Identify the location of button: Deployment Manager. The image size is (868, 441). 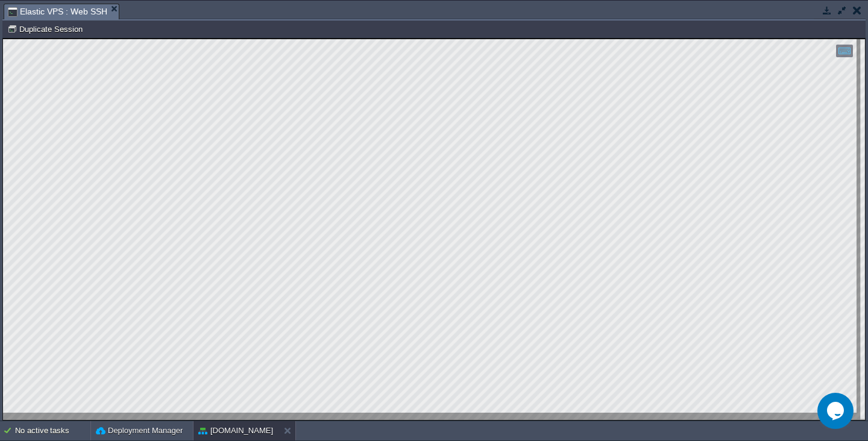
(139, 431).